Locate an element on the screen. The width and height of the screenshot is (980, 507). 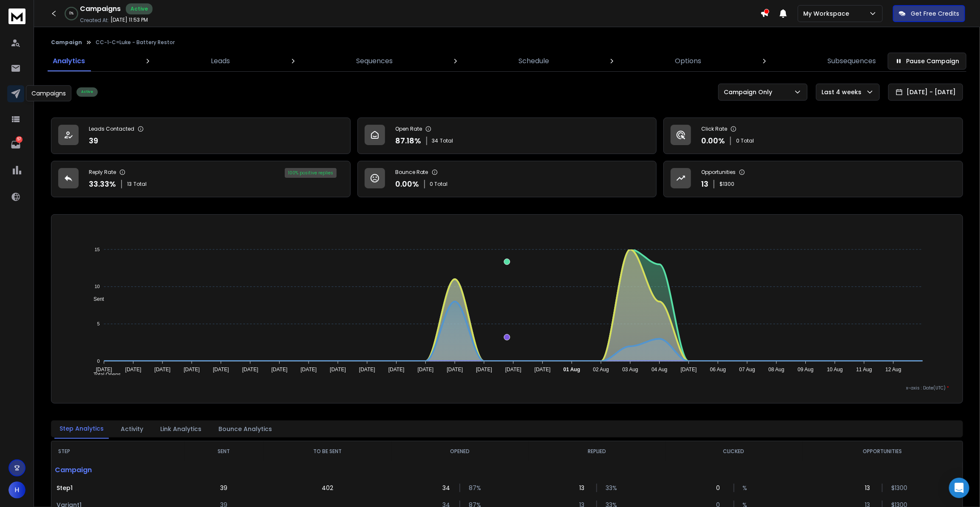
div: Campaigns is located at coordinates (49, 93).